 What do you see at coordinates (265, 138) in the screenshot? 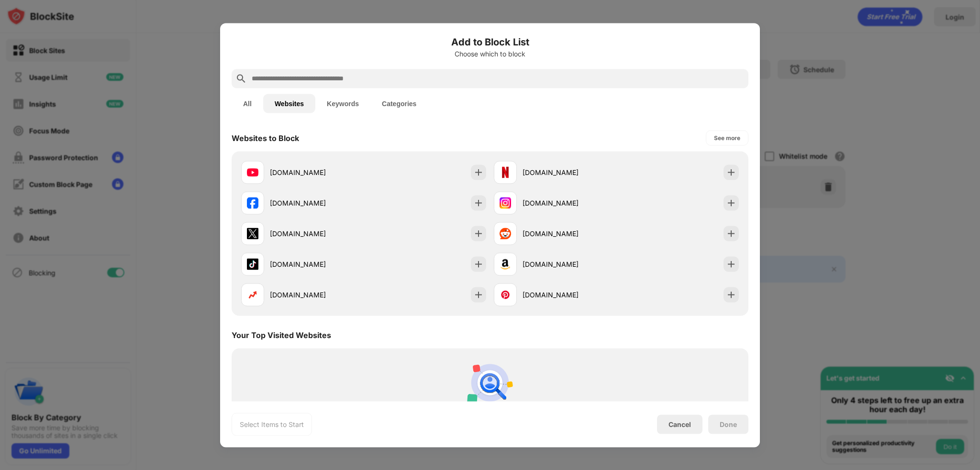
I see `div: Websites to Block` at bounding box center [265, 138].